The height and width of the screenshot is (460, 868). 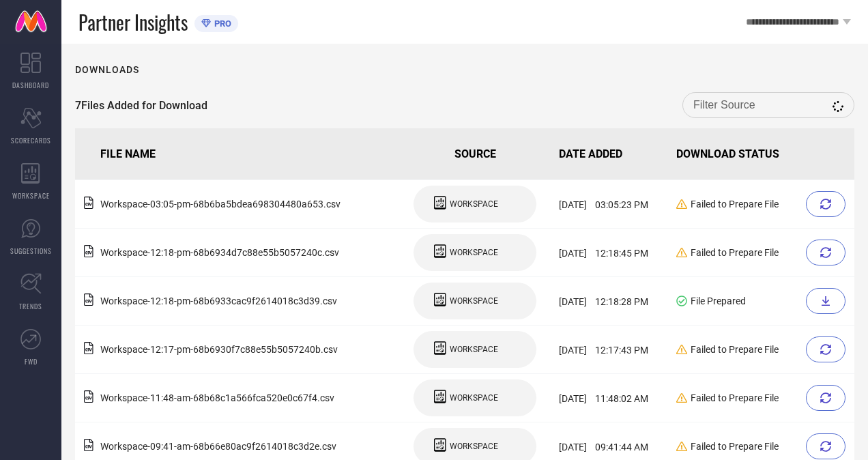 What do you see at coordinates (220, 252) in the screenshot?
I see `span: Workspace - 12:18-pm - 68b6934d7c88e55b5057240c .csv` at bounding box center [220, 252].